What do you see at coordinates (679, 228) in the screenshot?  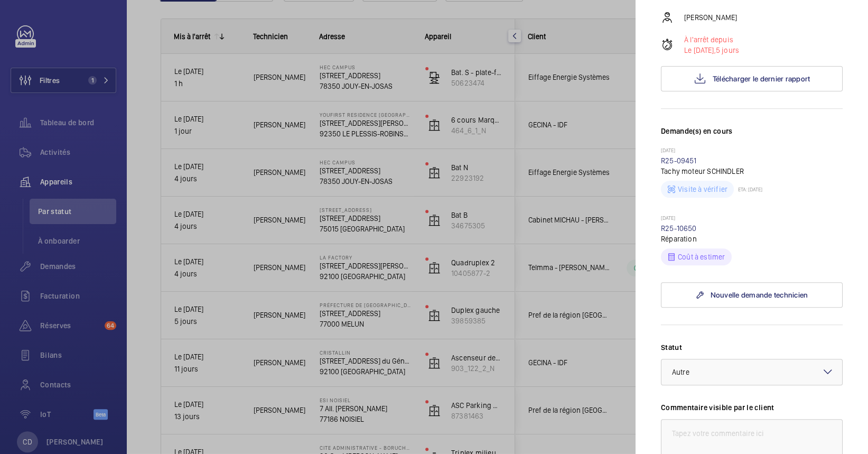 I see `a: R25-10650` at bounding box center [679, 228].